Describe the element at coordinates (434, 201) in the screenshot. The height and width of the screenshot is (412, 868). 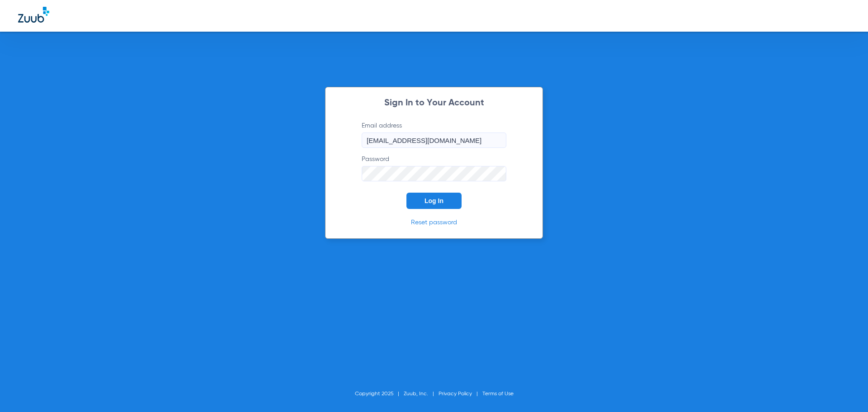
I see `span: Log In` at that location.